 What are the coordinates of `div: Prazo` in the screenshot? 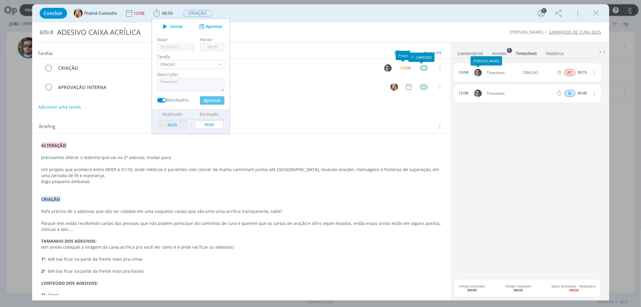 It's located at (403, 55).